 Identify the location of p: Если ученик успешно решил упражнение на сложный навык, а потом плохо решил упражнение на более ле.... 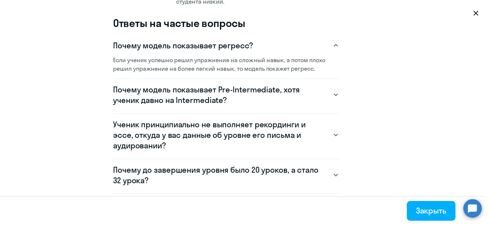
(226, 64).